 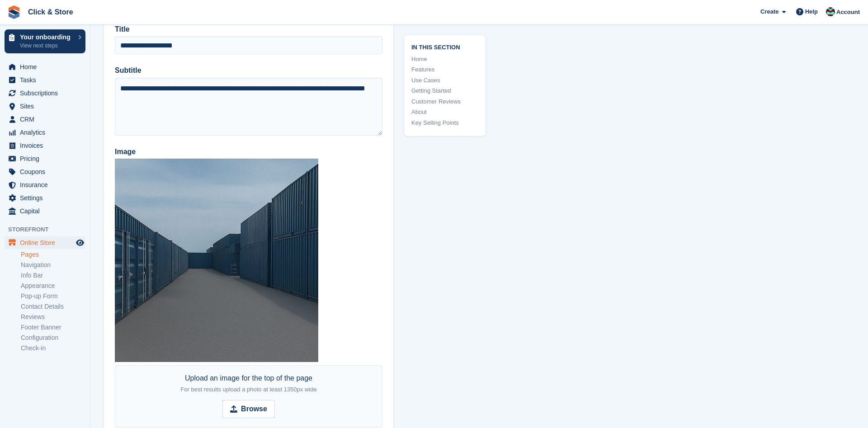 What do you see at coordinates (53, 307) in the screenshot?
I see `a: Contact Details` at bounding box center [53, 307].